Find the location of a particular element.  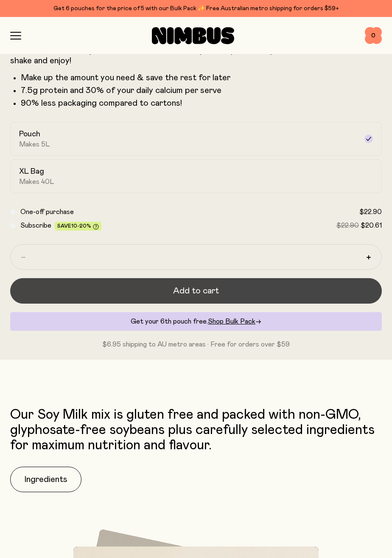

h2: Pouch is located at coordinates (29, 134).